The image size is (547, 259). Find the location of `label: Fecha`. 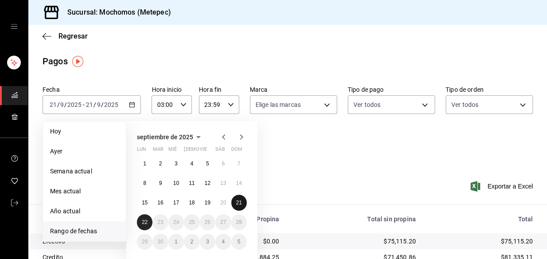

label: Fecha is located at coordinates (92, 89).